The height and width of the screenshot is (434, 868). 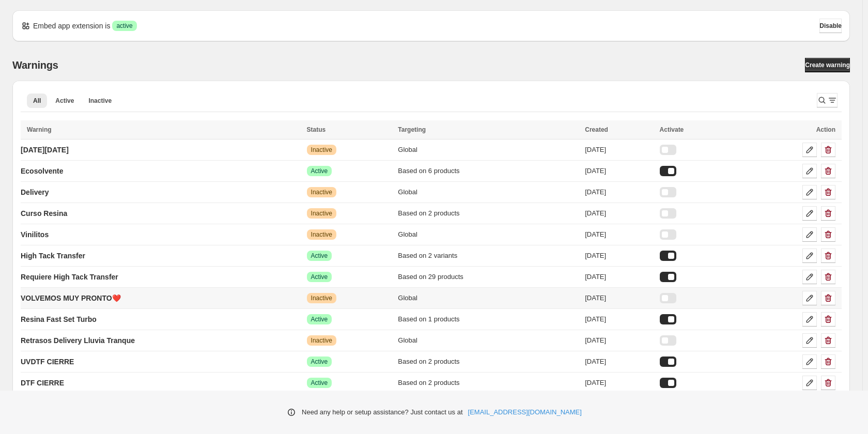 What do you see at coordinates (411, 130) in the screenshot?
I see `span: Targeting` at bounding box center [411, 130].